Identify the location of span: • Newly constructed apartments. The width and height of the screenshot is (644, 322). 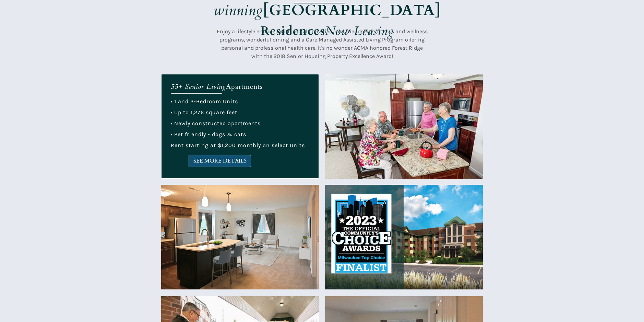
(216, 123).